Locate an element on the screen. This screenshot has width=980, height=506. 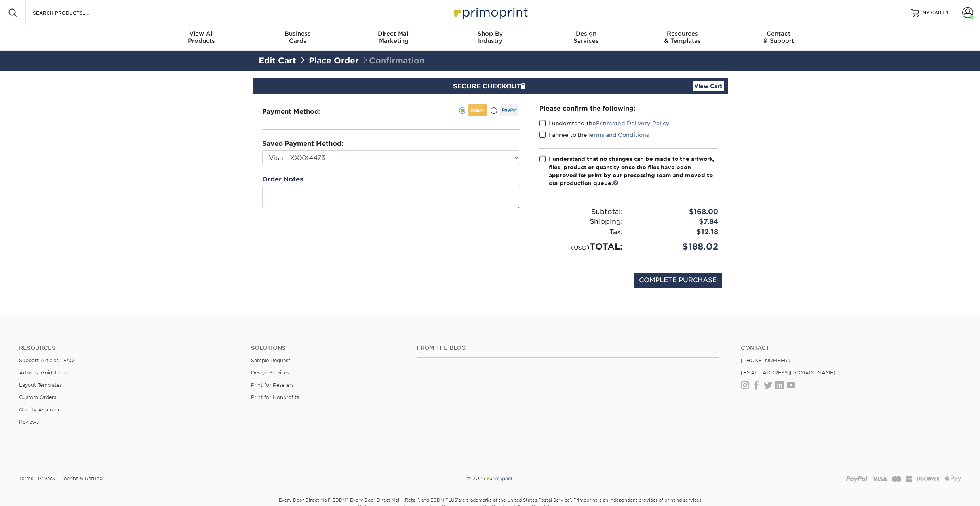
div: Industry is located at coordinates (490, 38).